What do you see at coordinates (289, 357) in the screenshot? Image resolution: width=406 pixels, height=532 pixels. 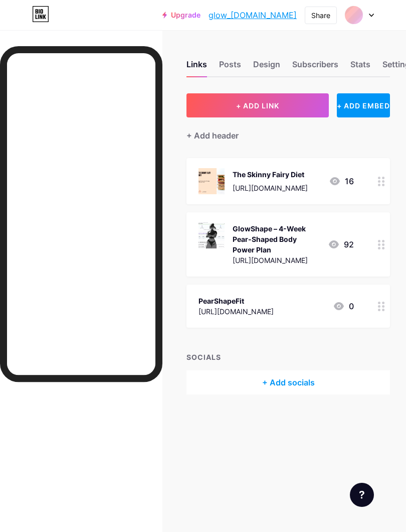 I see `div: SOCIALS` at bounding box center [289, 357].